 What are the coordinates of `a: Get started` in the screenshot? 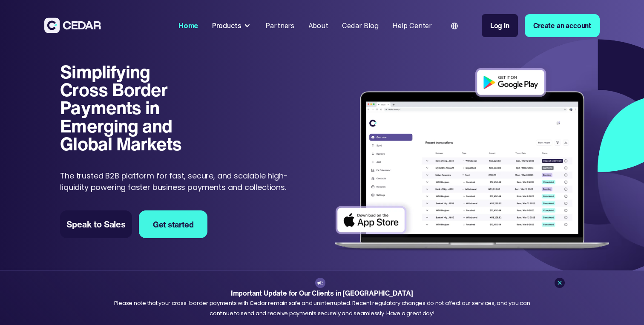 It's located at (173, 224).